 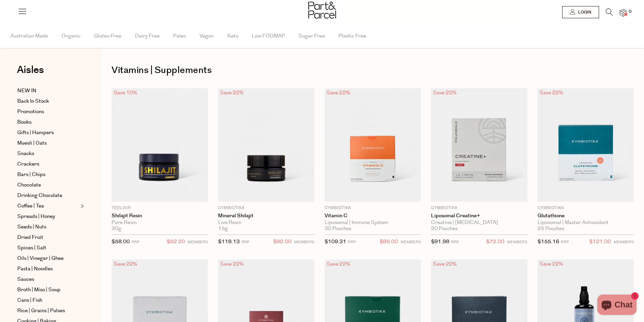 What do you see at coordinates (600, 242) in the screenshot?
I see `span: $121.00` at bounding box center [600, 242].